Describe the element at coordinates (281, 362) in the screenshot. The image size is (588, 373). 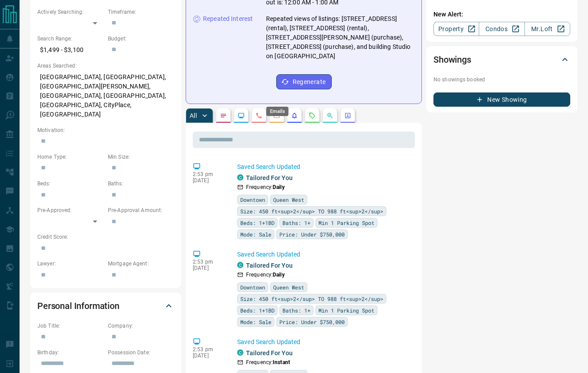
I see `strong: Instant` at that location.